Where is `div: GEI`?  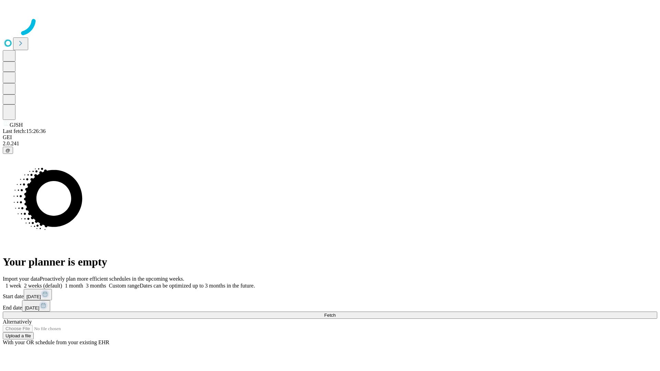
div: GEI is located at coordinates (330, 137).